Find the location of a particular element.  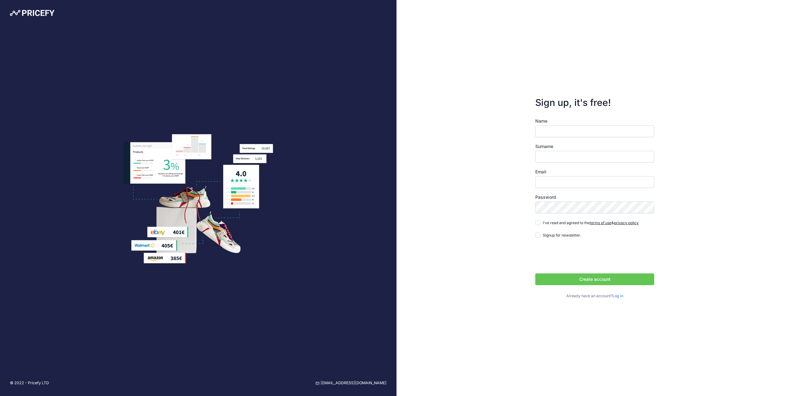

button: Create account is located at coordinates (595, 280).